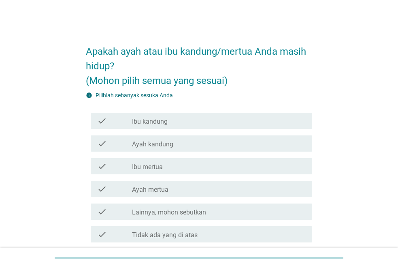 The height and width of the screenshot is (268, 398). What do you see at coordinates (150, 121) in the screenshot?
I see `label: Ibu kandung` at bounding box center [150, 121].